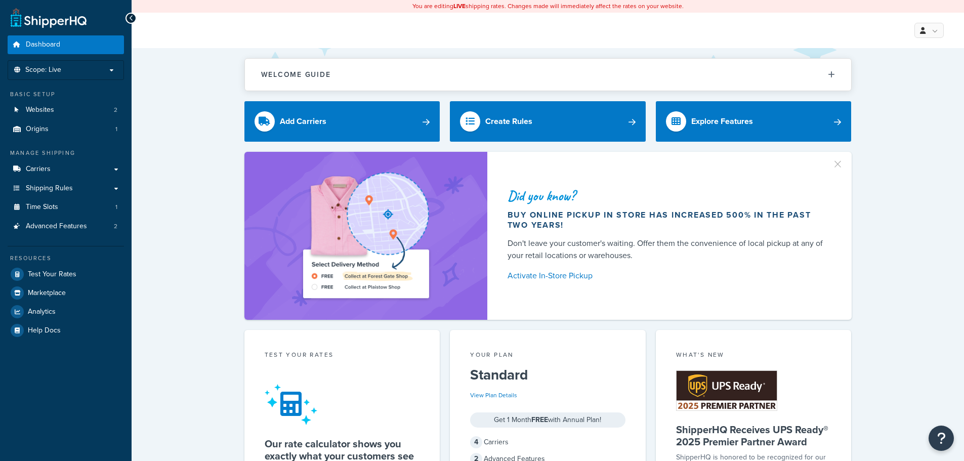 This screenshot has width=964, height=461. What do you see at coordinates (667, 220) in the screenshot?
I see `div: Buy online pickup in store has increased 500% in the past two years!` at bounding box center [667, 220].